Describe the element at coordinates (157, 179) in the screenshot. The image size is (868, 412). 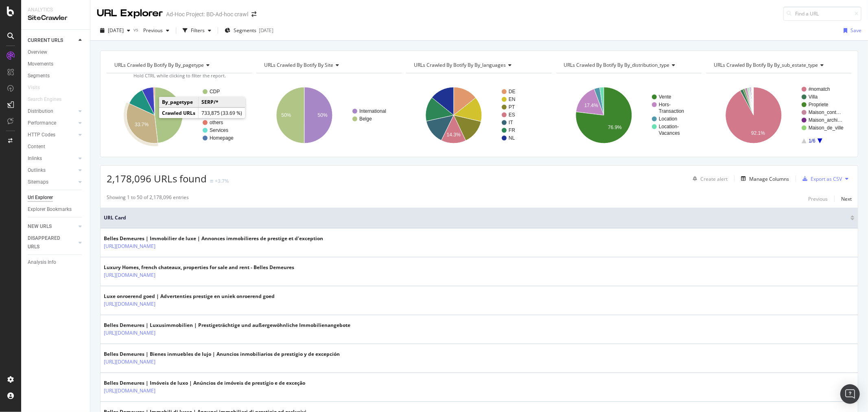
I see `span: 2,178,096 URLs found` at that location.